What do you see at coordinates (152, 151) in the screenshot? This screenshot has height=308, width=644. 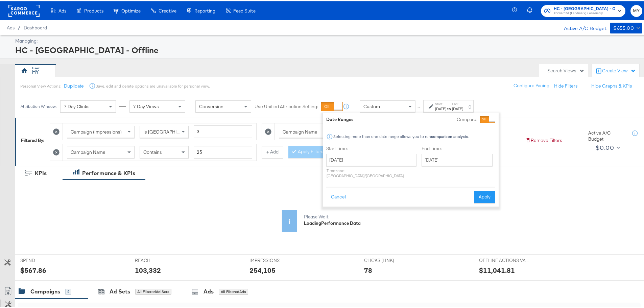 I see `span: Contains` at bounding box center [152, 151].